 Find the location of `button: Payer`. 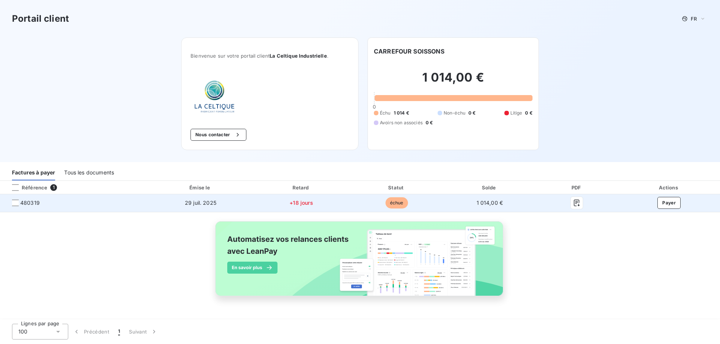

button: Payer is located at coordinates (669, 203).